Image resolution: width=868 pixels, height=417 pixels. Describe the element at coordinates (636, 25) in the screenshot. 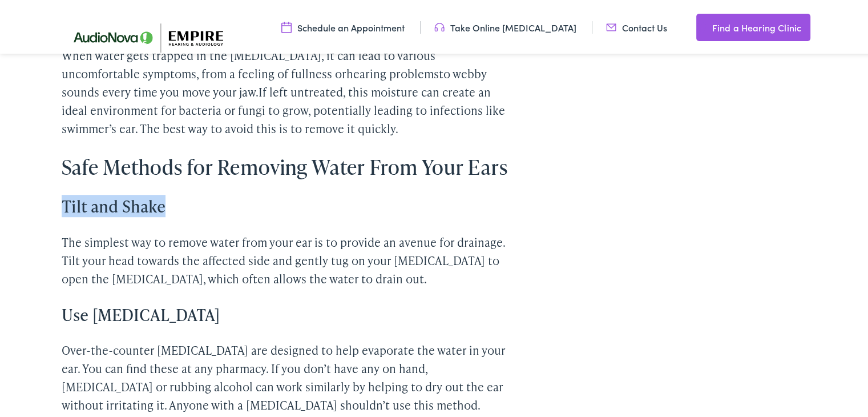

I see `a: Contact Us` at that location.